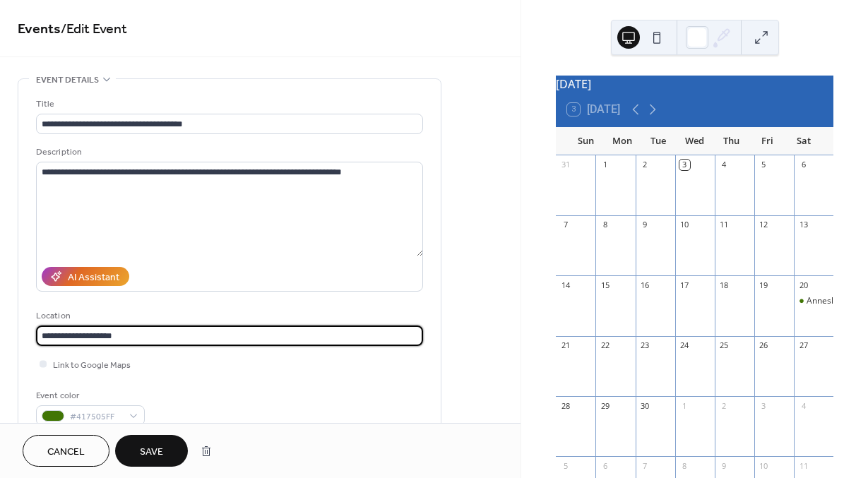  Describe the element at coordinates (586, 141) in the screenshot. I see `div: Sun` at that location.